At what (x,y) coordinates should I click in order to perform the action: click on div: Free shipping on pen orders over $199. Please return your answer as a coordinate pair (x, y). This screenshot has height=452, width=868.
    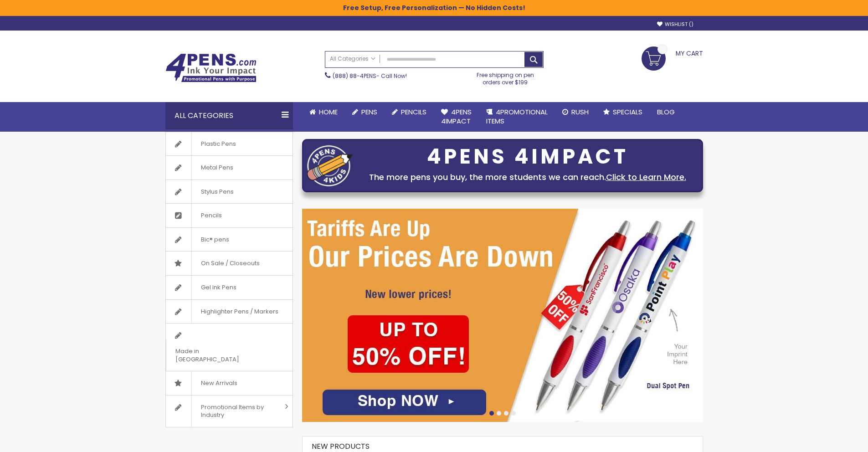
    Looking at the image, I should click on (505, 77).